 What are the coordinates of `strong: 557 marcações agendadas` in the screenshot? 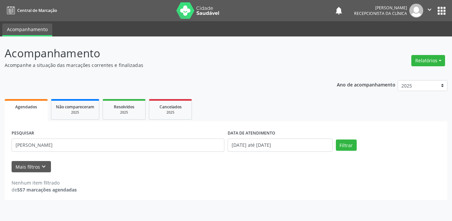 It's located at (47, 189).